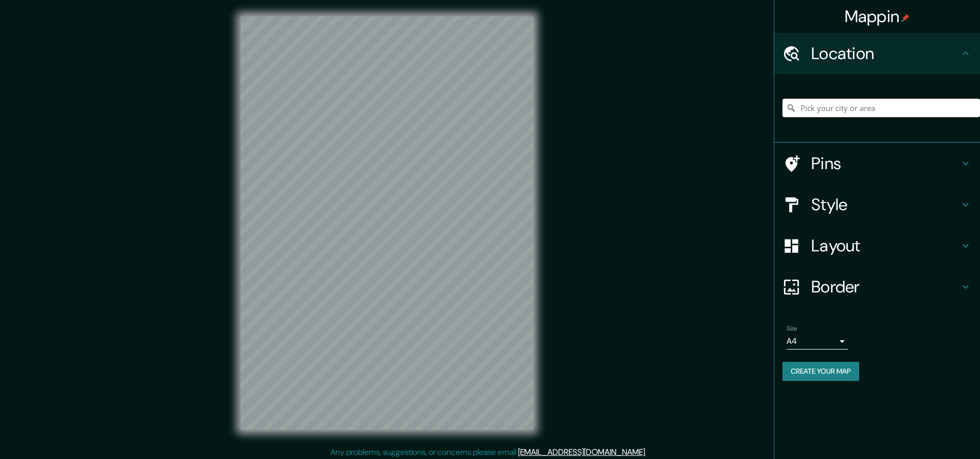 The height and width of the screenshot is (459, 980). I want to click on label: Size, so click(792, 329).